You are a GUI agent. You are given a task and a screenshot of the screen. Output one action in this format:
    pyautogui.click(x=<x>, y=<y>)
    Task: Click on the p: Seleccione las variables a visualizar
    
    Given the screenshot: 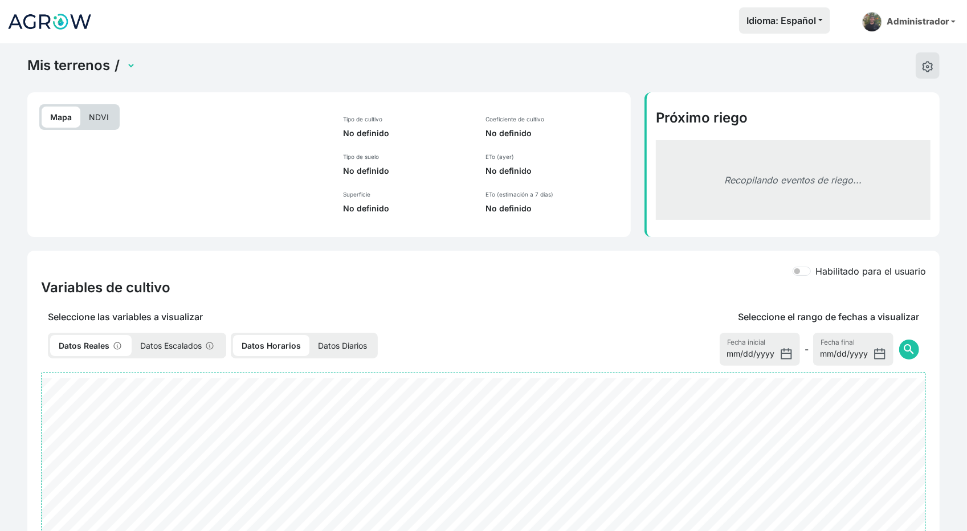 What is the action you would take?
    pyautogui.click(x=296, y=317)
    